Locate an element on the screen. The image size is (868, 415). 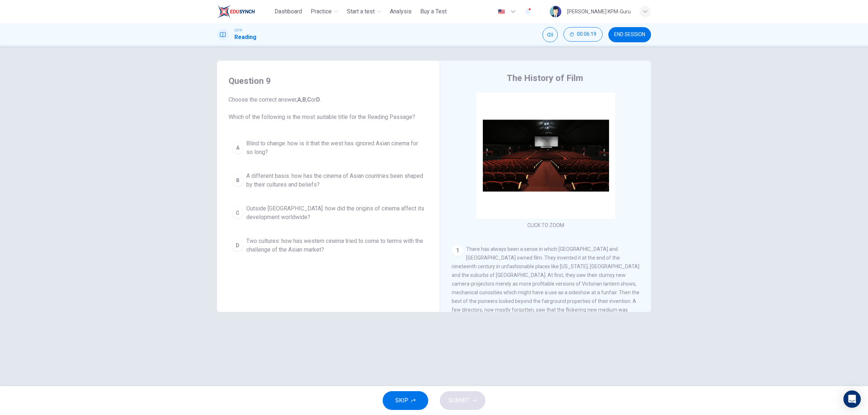
span: Analysis is located at coordinates (401, 11).